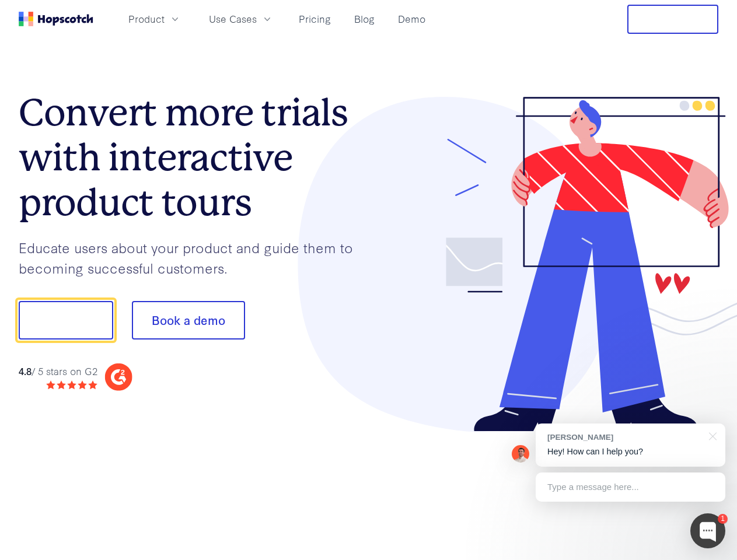 Image resolution: width=737 pixels, height=560 pixels. What do you see at coordinates (233, 19) in the screenshot?
I see `span: Use Cases` at bounding box center [233, 19].